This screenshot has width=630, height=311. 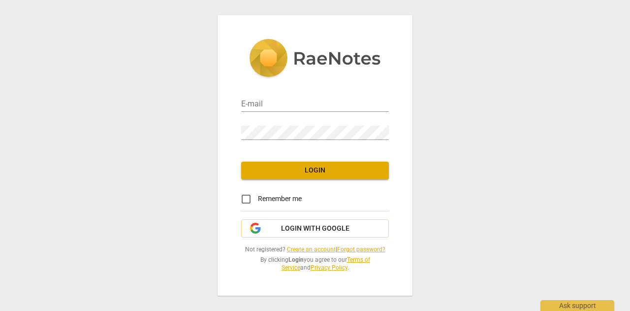 I want to click on a: Forgot password?, so click(x=361, y=249).